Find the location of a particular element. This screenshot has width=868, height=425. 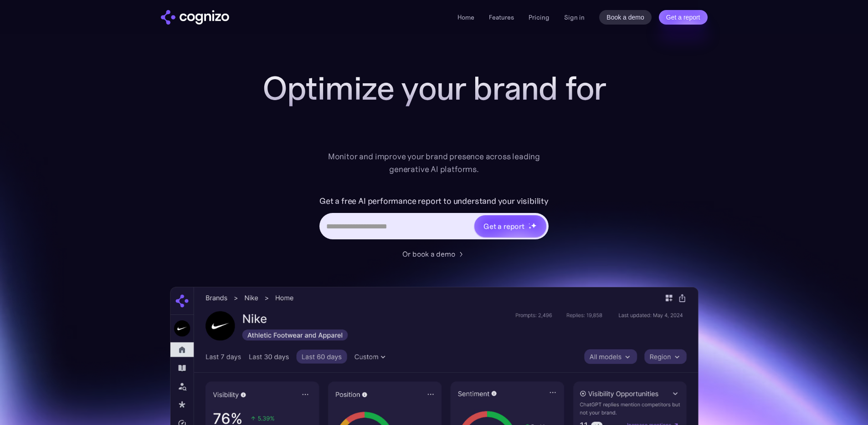

div: Monitor and improve your brand presence across leading generative AI platforms. is located at coordinates (434, 163).